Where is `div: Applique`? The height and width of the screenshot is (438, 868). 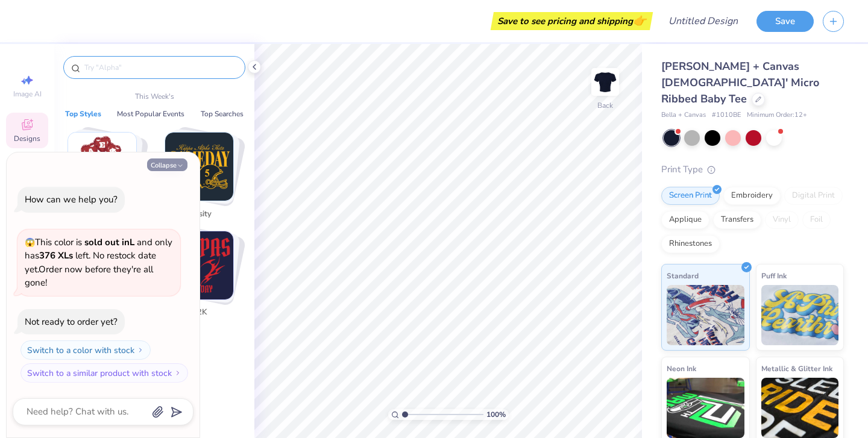 div: Applique is located at coordinates (685, 220).